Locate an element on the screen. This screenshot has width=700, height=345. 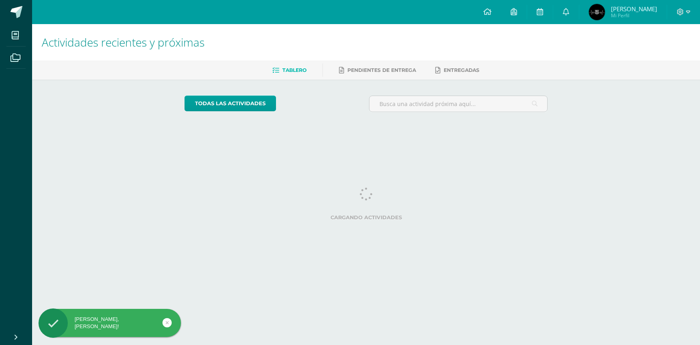
a: Tablero is located at coordinates (289, 70).